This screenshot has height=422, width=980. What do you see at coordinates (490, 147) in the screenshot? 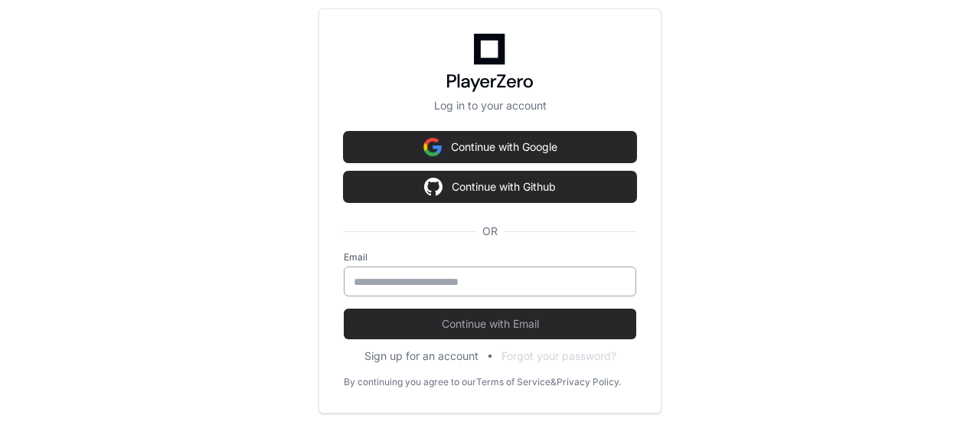
I see `button: Continue with Google` at bounding box center [490, 147].